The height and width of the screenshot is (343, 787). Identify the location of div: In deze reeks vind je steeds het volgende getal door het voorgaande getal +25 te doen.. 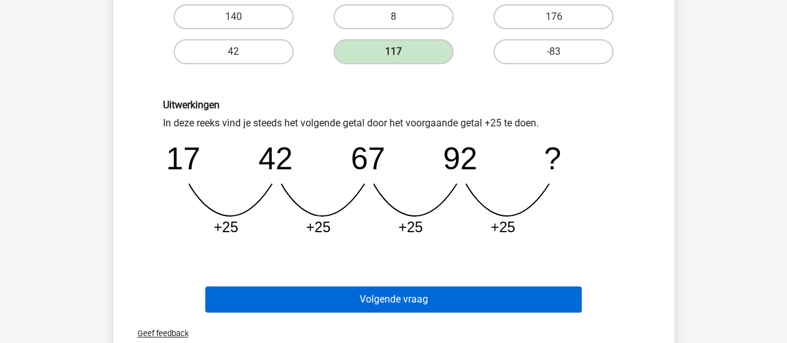
(394, 172).